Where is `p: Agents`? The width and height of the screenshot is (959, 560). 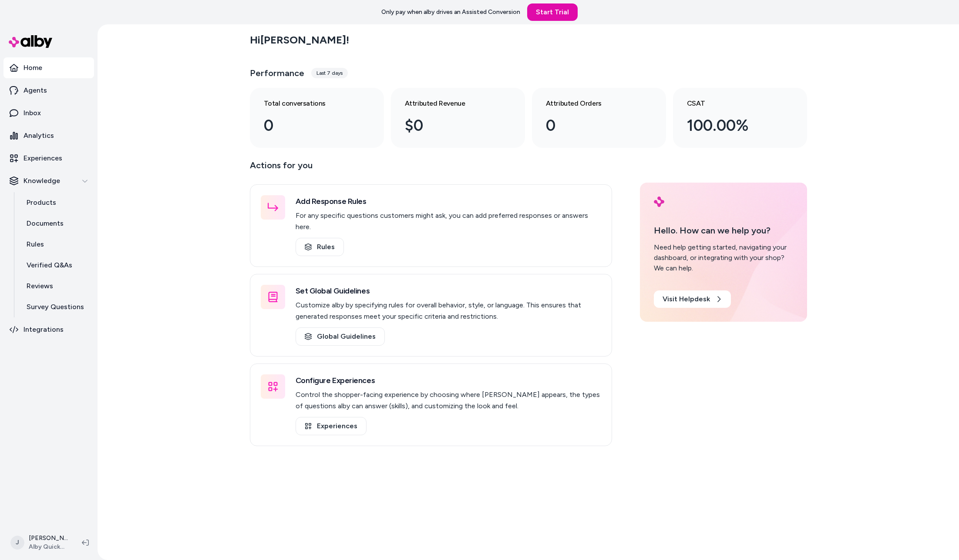
p: Agents is located at coordinates (35, 90).